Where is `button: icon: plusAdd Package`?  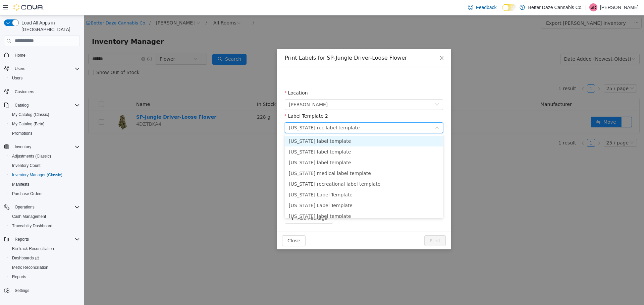 button: icon: plusAdd Package is located at coordinates (225, 202).